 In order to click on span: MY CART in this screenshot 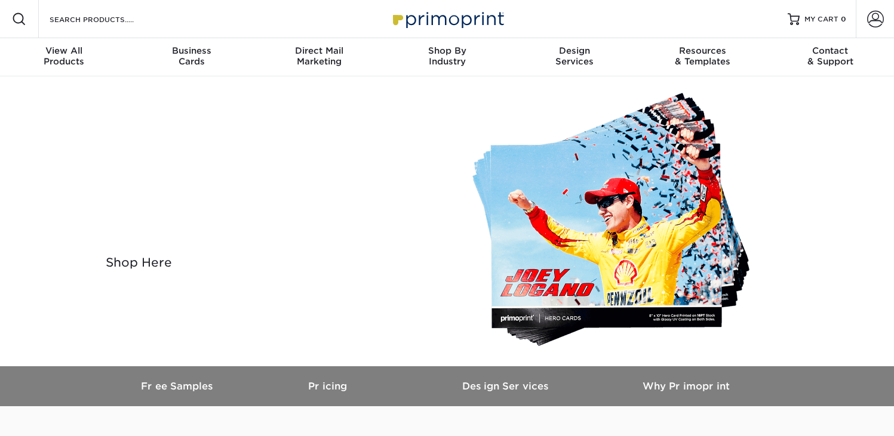, I will do `click(821, 19)`.